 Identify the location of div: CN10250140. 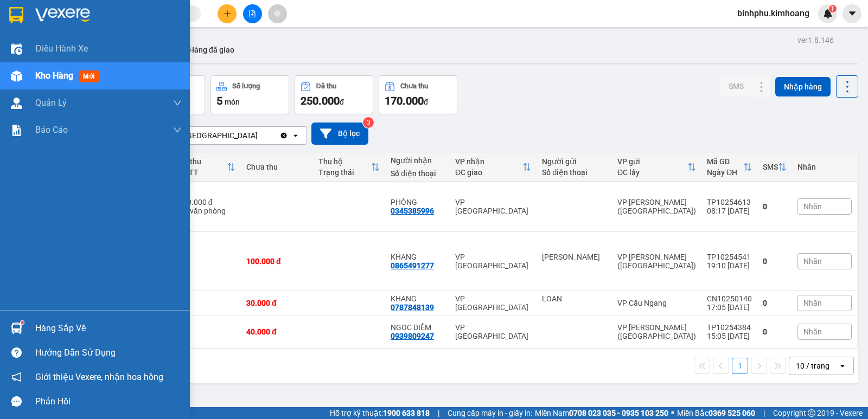
(729, 299).